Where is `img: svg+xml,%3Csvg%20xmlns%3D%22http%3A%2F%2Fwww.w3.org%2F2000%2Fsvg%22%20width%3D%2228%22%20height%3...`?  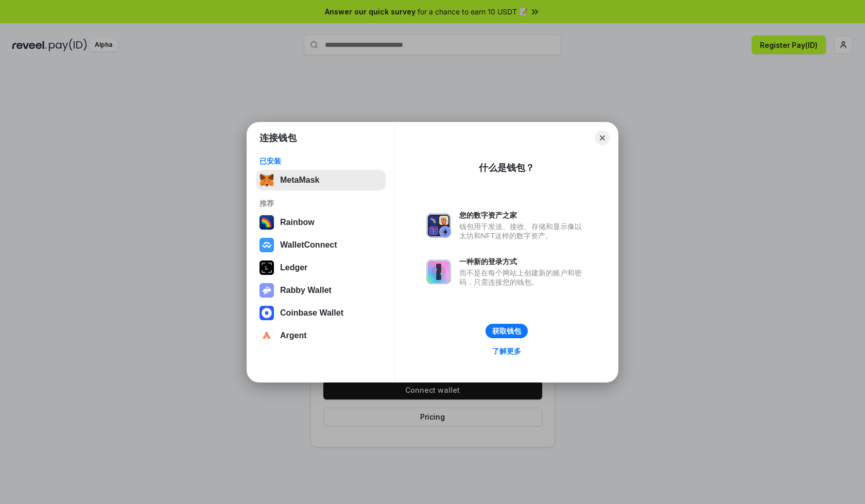 img: svg+xml,%3Csvg%20xmlns%3D%22http%3A%2F%2Fwww.w3.org%2F2000%2Fsvg%22%20width%3D%2228%22%20height%3... is located at coordinates (267, 268).